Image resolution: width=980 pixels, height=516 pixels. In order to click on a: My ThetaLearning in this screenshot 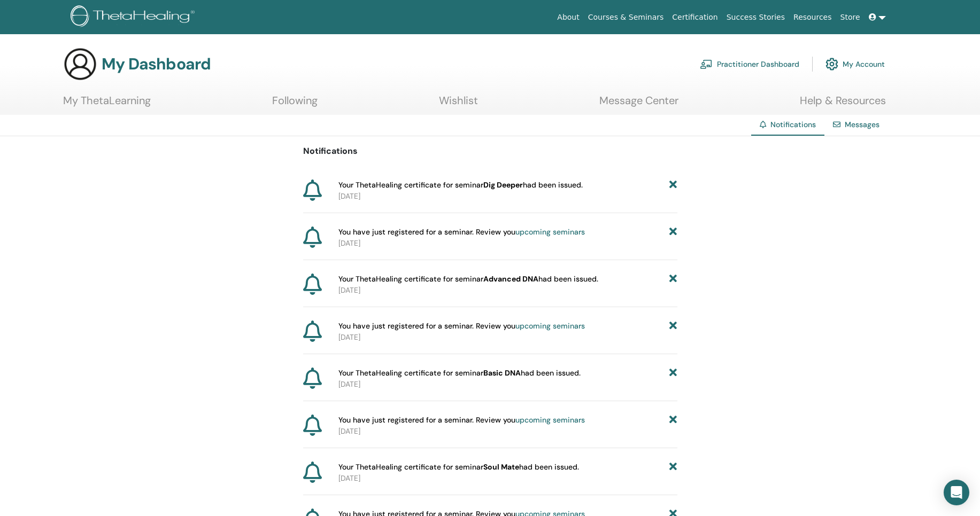, I will do `click(107, 104)`.